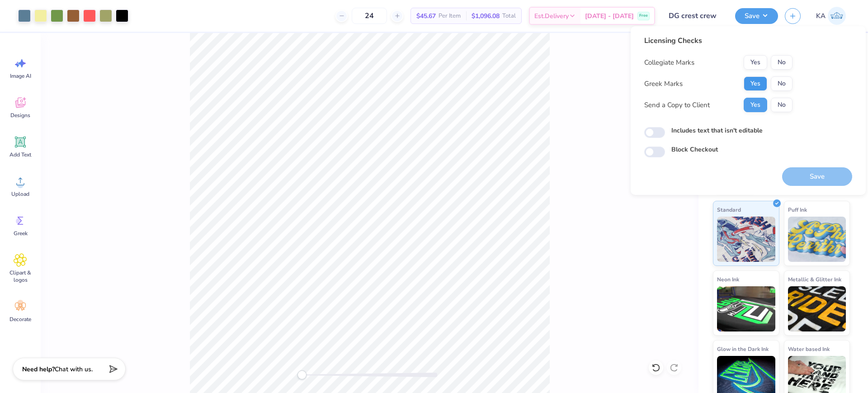 The image size is (868, 393). What do you see at coordinates (449, 16) in the screenshot?
I see `span: Per Item` at bounding box center [449, 16].